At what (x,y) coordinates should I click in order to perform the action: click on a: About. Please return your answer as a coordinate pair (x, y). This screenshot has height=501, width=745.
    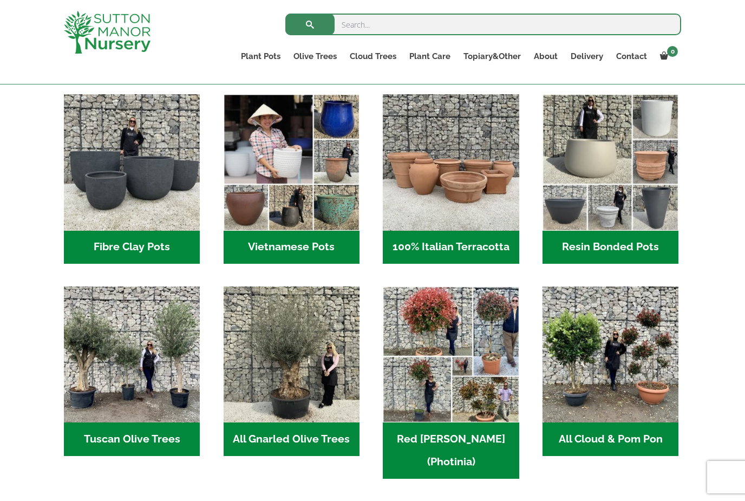
    Looking at the image, I should click on (546, 56).